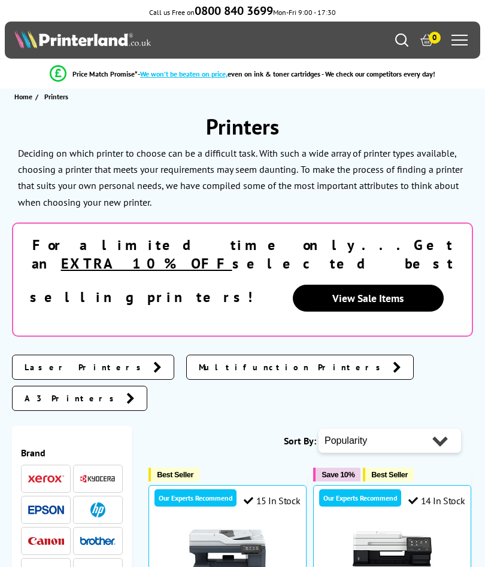  What do you see at coordinates (98, 541) in the screenshot?
I see `img: Brother` at bounding box center [98, 541].